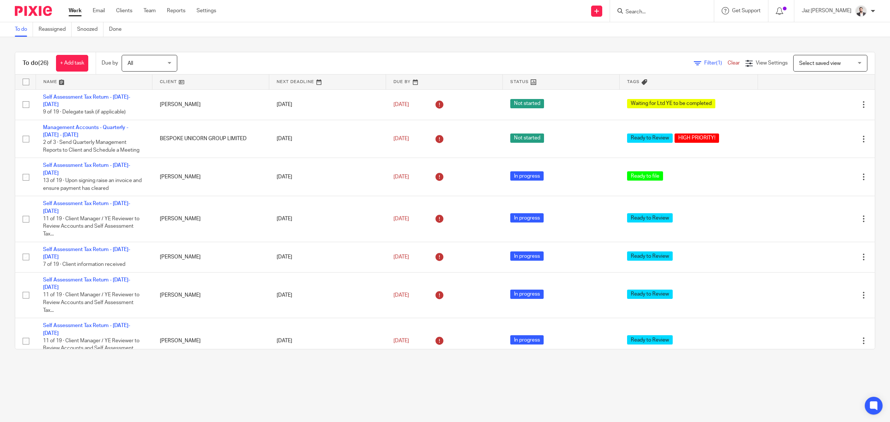 The width and height of the screenshot is (890, 422). What do you see at coordinates (43, 63) in the screenshot?
I see `span: (26)` at bounding box center [43, 63].